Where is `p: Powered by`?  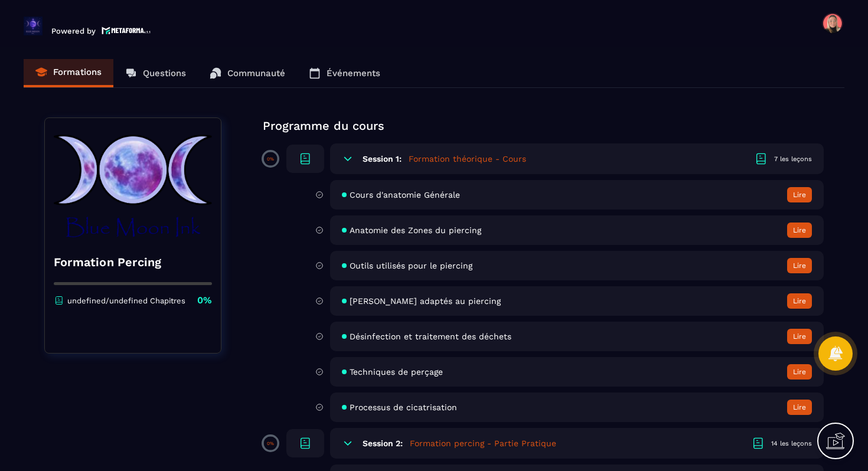
p: Powered by is located at coordinates (73, 31).